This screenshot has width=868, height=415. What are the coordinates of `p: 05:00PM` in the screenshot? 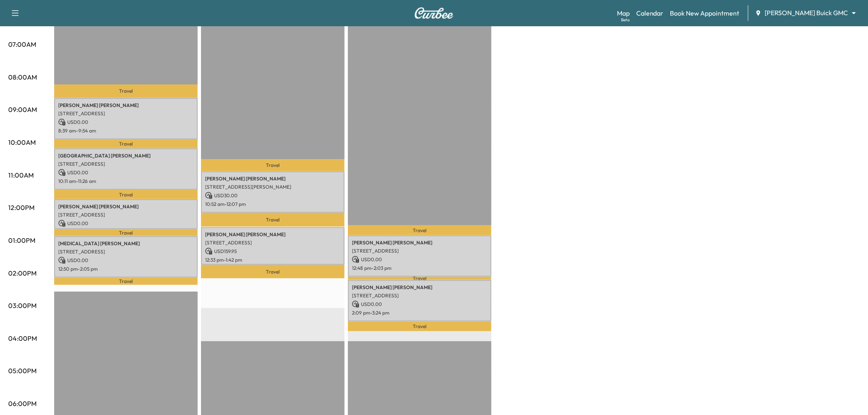 It's located at (22, 371).